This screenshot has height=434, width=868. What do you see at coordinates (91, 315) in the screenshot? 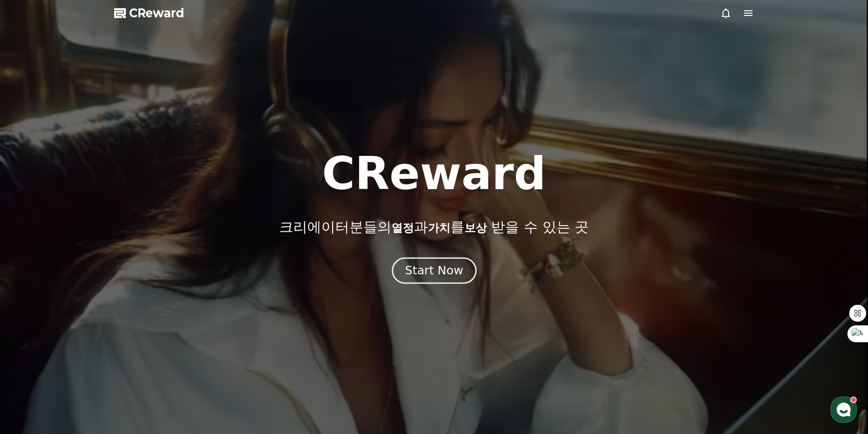
I see `span: 대화` at bounding box center [91, 315].